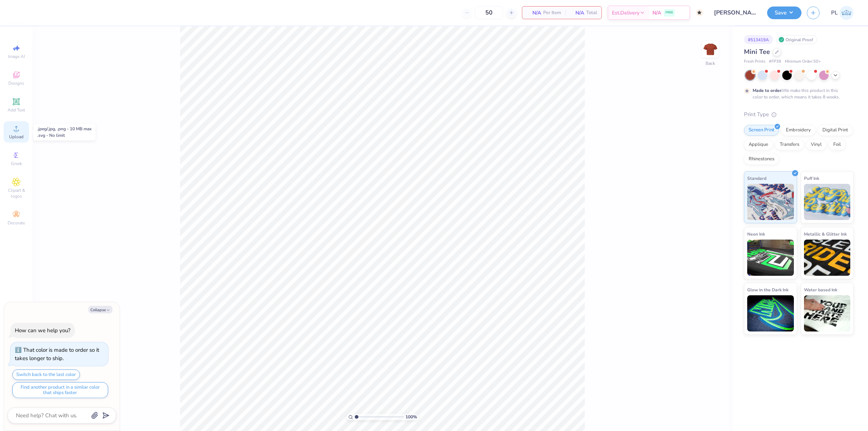 This screenshot has height=431, width=868. Describe the element at coordinates (762, 131) in the screenshot. I see `div: Screen Print` at that location.